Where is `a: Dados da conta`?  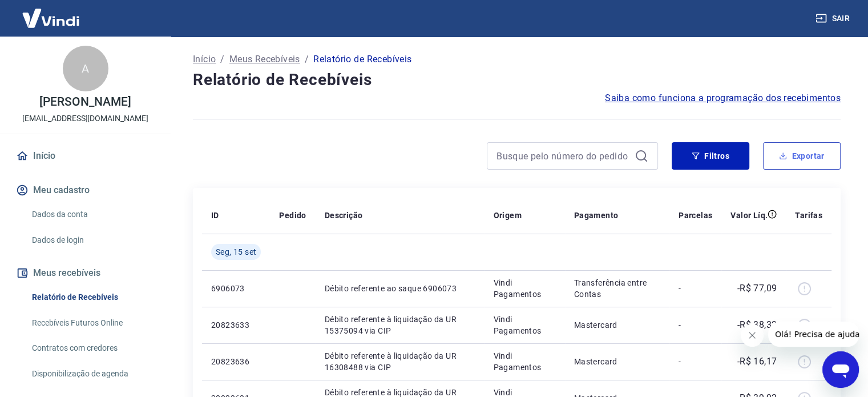
a: Dados da conta is located at coordinates (92, 214).